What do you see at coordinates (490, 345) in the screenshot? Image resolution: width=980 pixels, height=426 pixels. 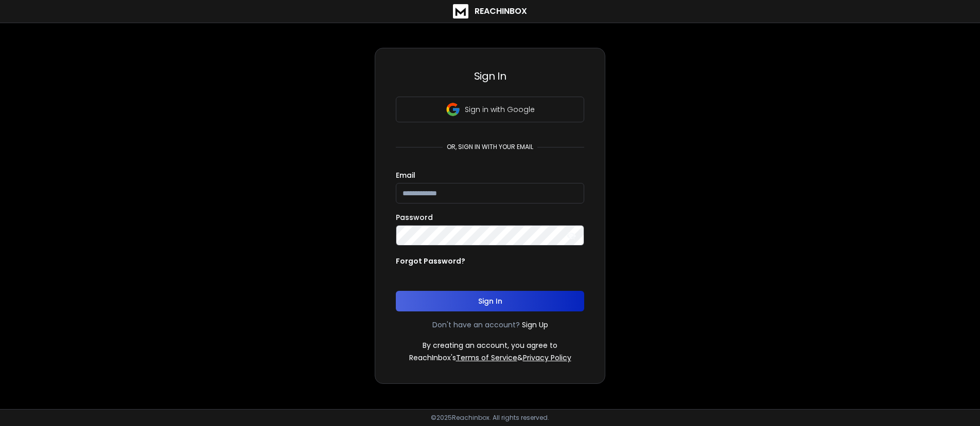 I see `p: By creating an account, you agree to` at bounding box center [490, 345].